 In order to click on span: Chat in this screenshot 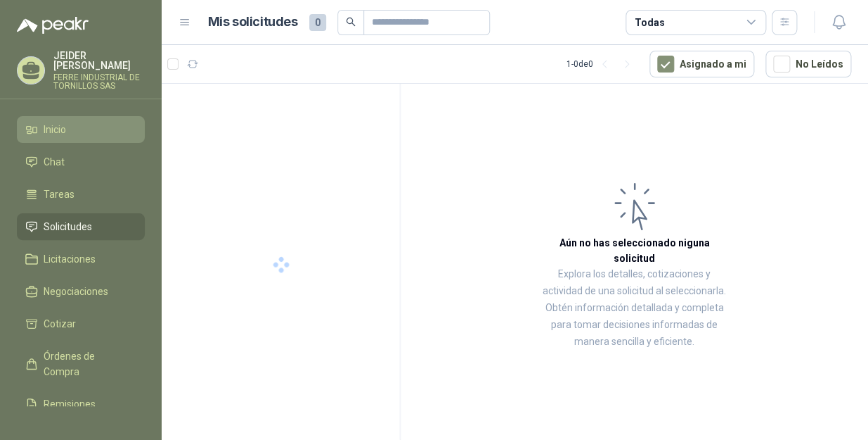, I will do `click(54, 162)`.